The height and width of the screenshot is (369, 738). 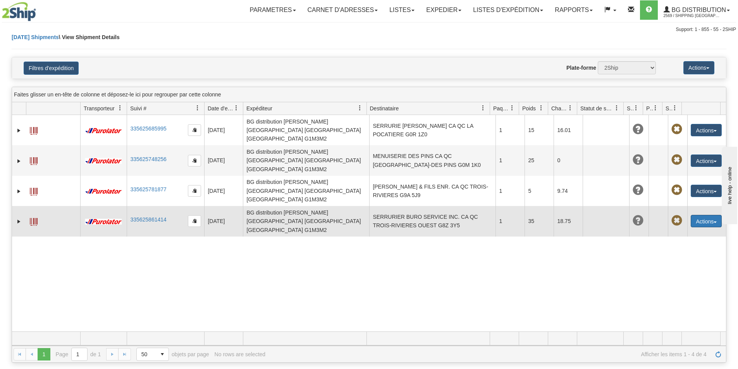 What do you see at coordinates (574, 10) in the screenshot?
I see `a: Rapports` at bounding box center [574, 10].